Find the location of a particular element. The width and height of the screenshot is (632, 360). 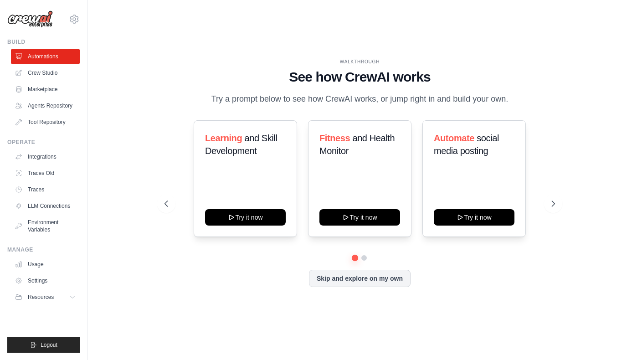

span: Learning is located at coordinates (223, 138).